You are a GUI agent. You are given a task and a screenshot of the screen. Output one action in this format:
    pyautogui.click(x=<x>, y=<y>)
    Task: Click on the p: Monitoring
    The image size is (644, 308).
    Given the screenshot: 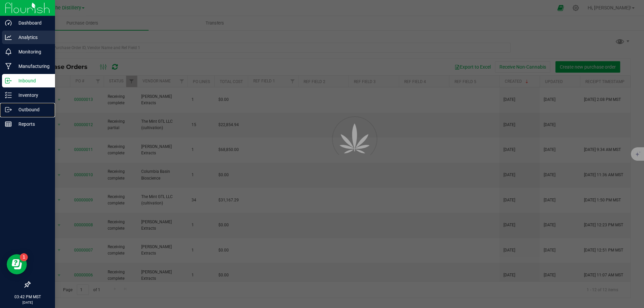 What is the action you would take?
    pyautogui.click(x=32, y=52)
    